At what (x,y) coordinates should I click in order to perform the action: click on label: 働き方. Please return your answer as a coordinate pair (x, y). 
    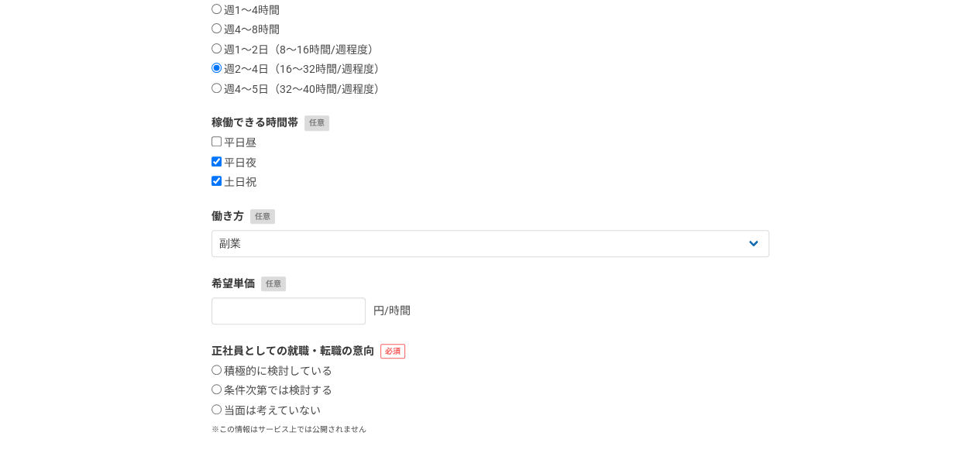
    Looking at the image, I should click on (490, 216).